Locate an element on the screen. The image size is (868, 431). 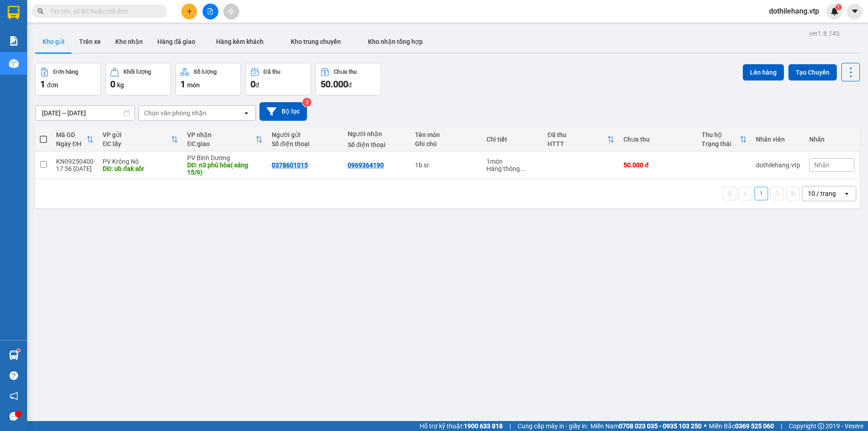
input: Select a date range. is located at coordinates (85, 113).